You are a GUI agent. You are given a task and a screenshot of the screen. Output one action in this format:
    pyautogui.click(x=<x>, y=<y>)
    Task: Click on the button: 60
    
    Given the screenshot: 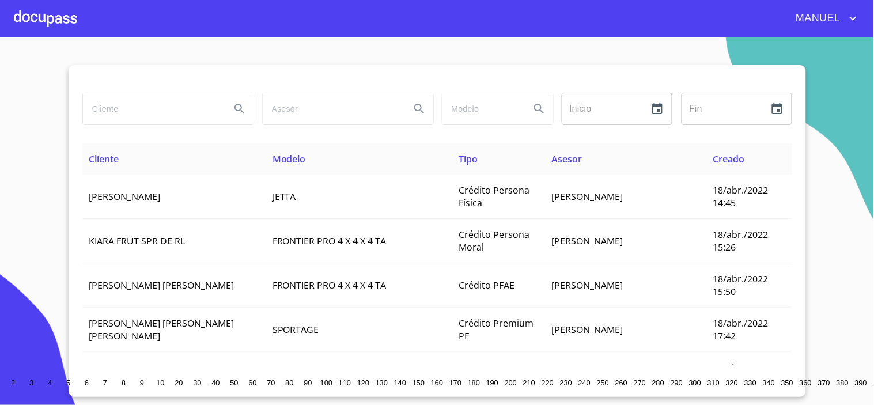 What is the action you would take?
    pyautogui.click(x=253, y=383)
    